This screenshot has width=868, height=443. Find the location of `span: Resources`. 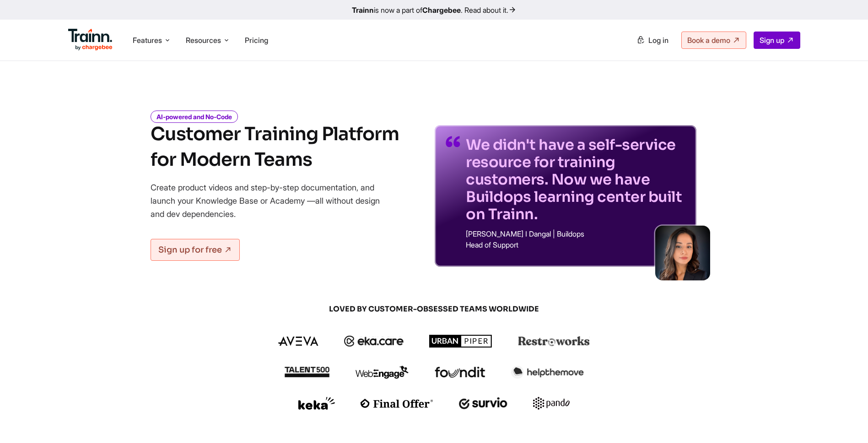

span: Resources is located at coordinates (204, 40).